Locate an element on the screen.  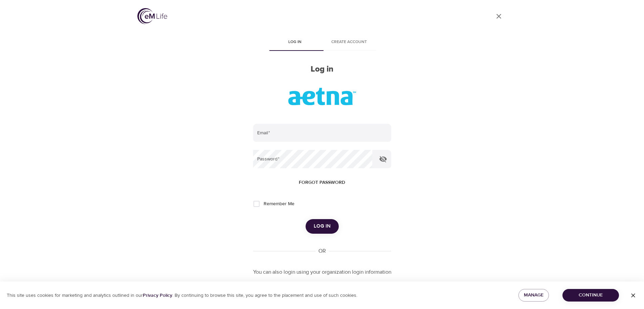
button: Continue is located at coordinates (591, 295).